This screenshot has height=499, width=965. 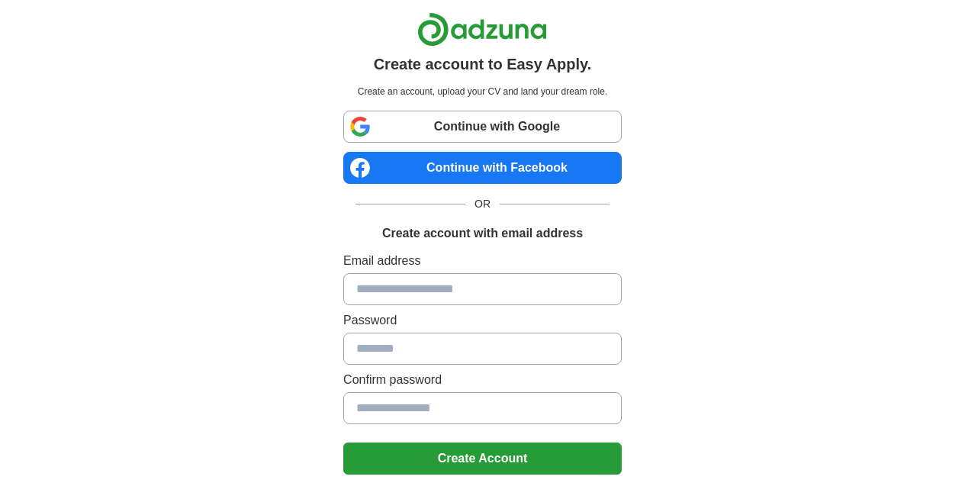 I want to click on label: Password, so click(x=482, y=321).